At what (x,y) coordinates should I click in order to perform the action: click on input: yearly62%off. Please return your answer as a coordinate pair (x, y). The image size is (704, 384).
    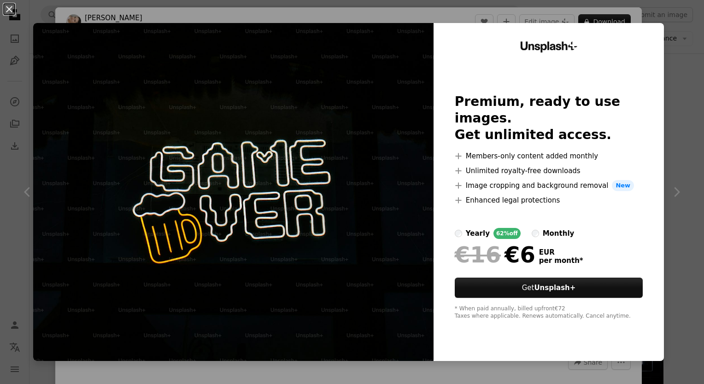
    Looking at the image, I should click on (458, 233).